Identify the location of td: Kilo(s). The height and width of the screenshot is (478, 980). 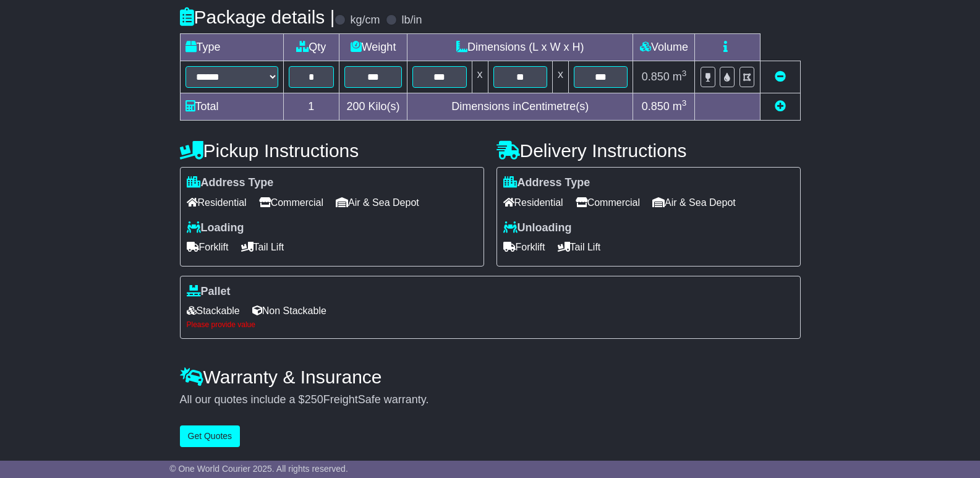
(373, 107).